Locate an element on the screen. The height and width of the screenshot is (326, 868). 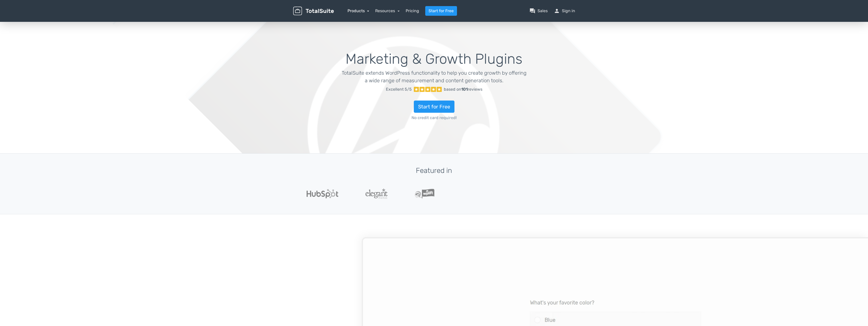
img: TotalSuite for WordPress is located at coordinates (313, 11).